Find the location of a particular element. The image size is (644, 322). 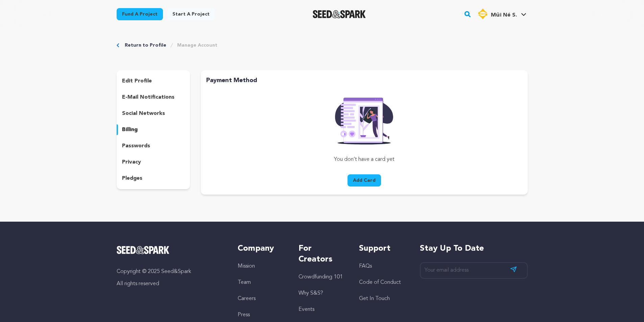

img: c03297d94ab1a7d1.png is located at coordinates (483, 14).